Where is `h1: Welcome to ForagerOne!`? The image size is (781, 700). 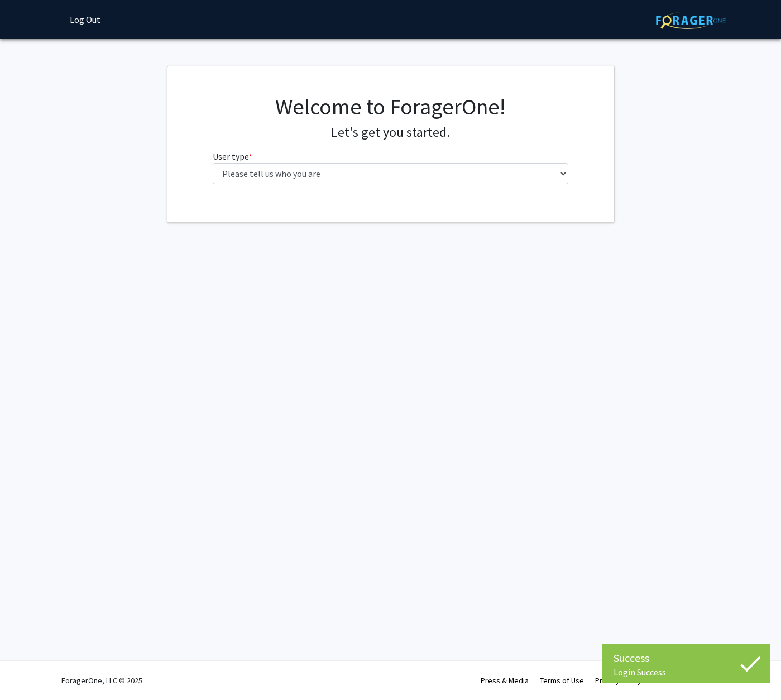 h1: Welcome to ForagerOne! is located at coordinates (390, 106).